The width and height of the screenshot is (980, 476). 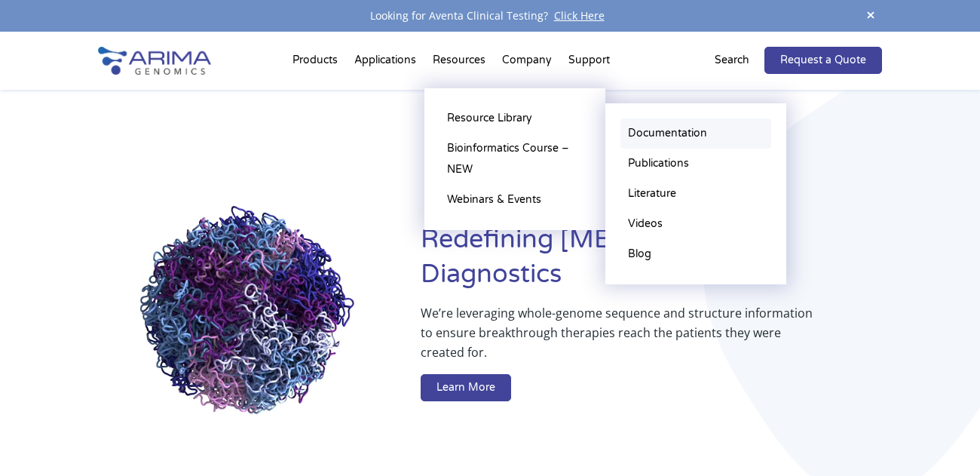 What do you see at coordinates (696, 133) in the screenshot?
I see `a: Documentation` at bounding box center [696, 133].